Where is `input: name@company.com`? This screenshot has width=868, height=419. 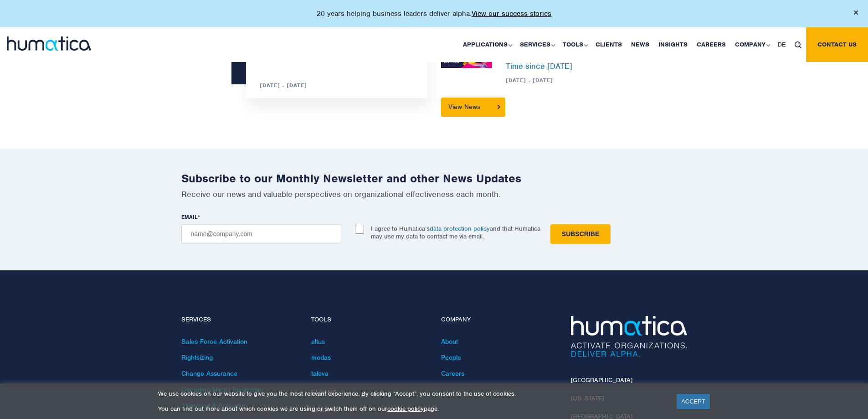 input: name@company.com is located at coordinates (261, 233).